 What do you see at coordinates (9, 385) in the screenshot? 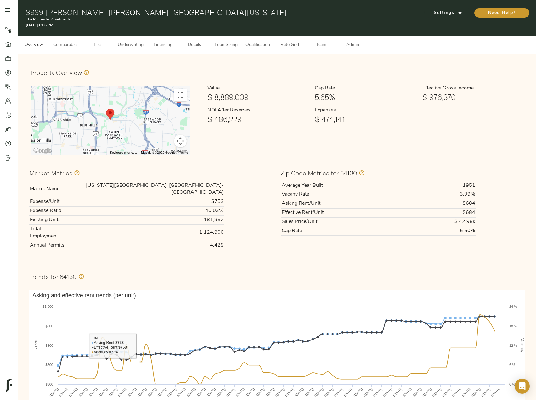
I see `img: logo` at bounding box center [9, 385].